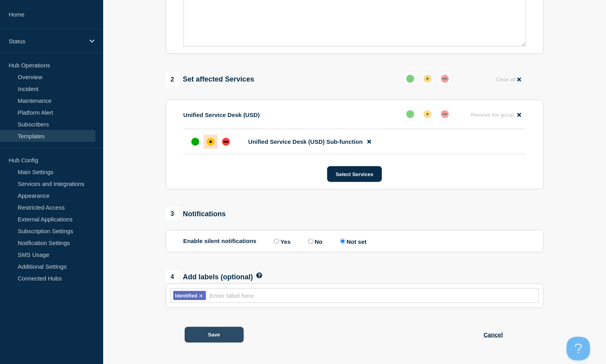 The width and height of the screenshot is (606, 364). Describe the element at coordinates (276, 241) in the screenshot. I see `input: Enable silent notifications: Yes` at that location.